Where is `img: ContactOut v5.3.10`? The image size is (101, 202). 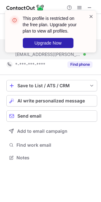 img: ContactOut v5.3.10 is located at coordinates (25, 8).